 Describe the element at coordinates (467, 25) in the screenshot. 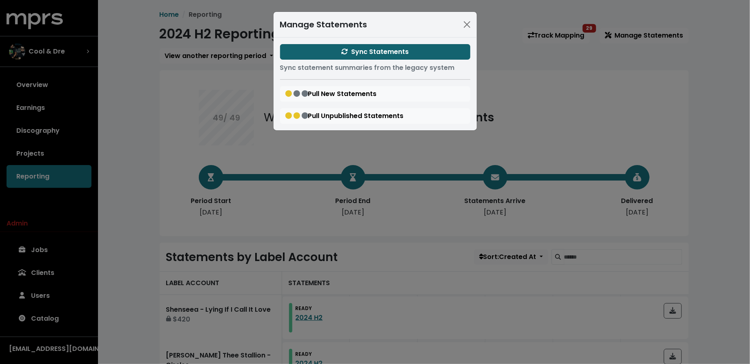

I see `button: Close` at that location.